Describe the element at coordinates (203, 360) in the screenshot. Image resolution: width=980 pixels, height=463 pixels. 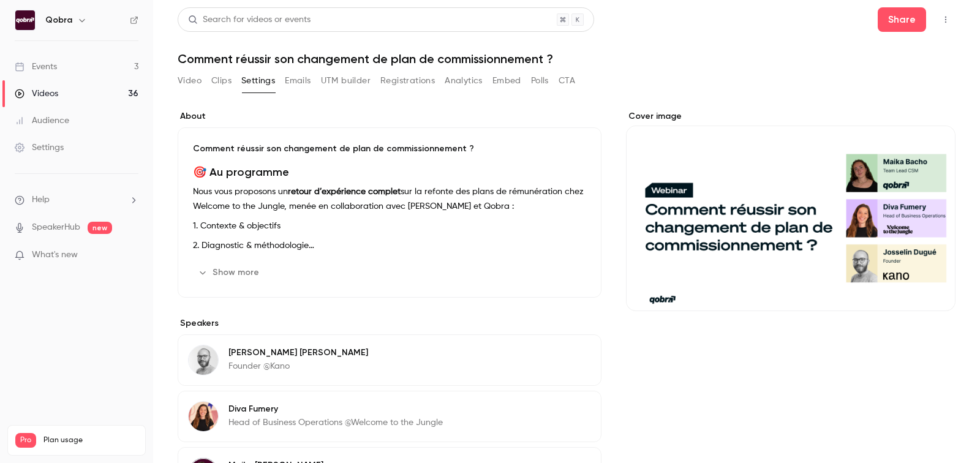
I see `img: Josselin Dugué` at that location.